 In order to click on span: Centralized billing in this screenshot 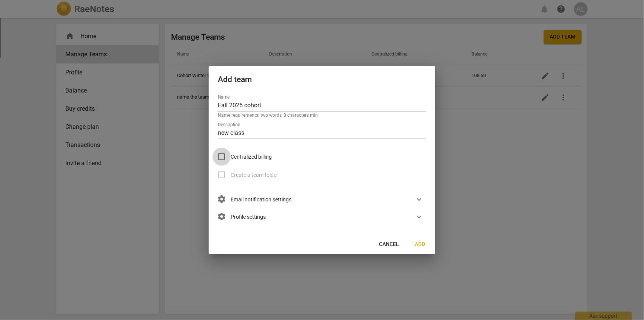, I will do `click(251, 156)`.